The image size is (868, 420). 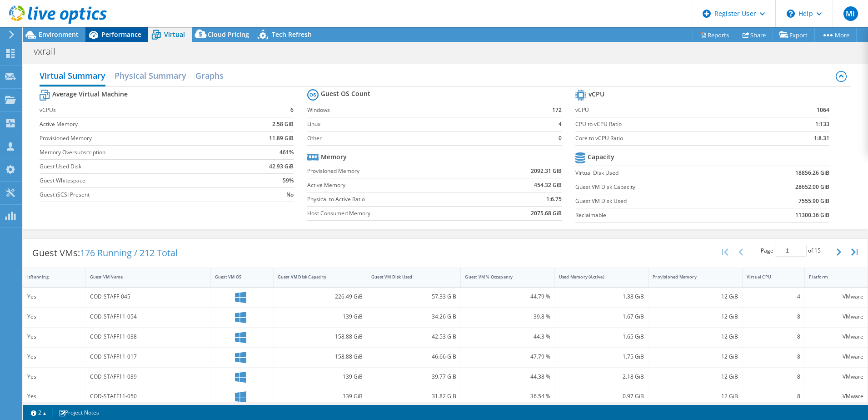 What do you see at coordinates (414, 357) in the screenshot?
I see `div: 46.66 GiB` at bounding box center [414, 357].